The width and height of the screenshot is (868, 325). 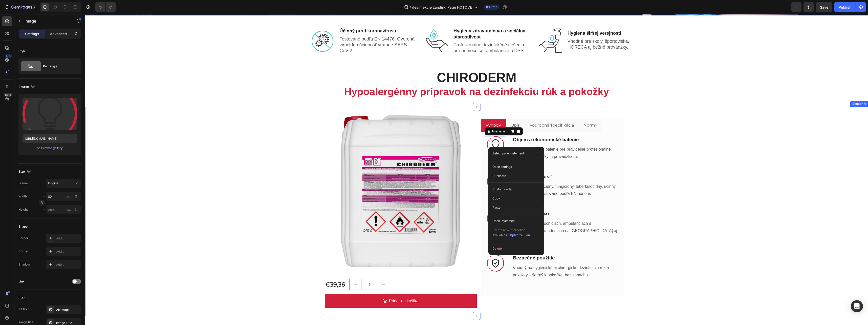 I want to click on input: https://example.com/image.jpg, so click(x=50, y=138).